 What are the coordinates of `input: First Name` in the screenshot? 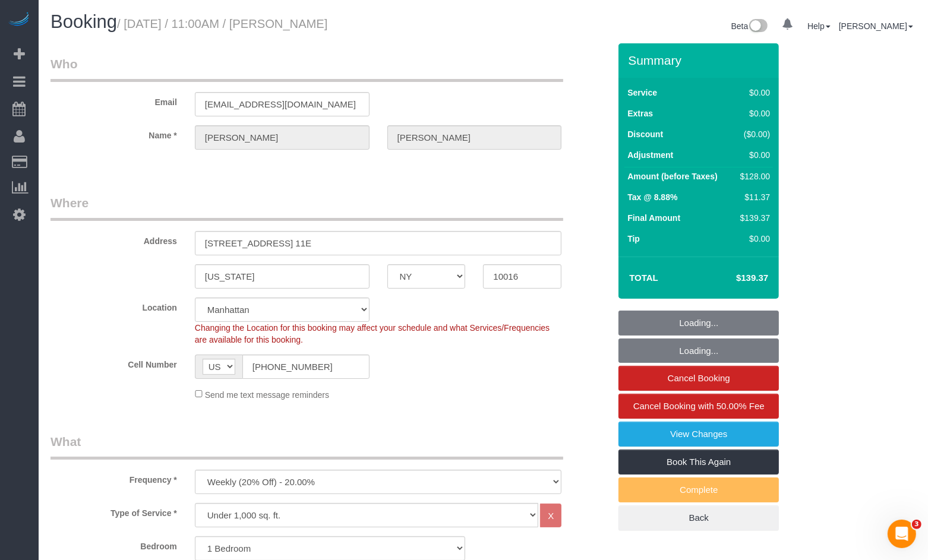 It's located at (282, 137).